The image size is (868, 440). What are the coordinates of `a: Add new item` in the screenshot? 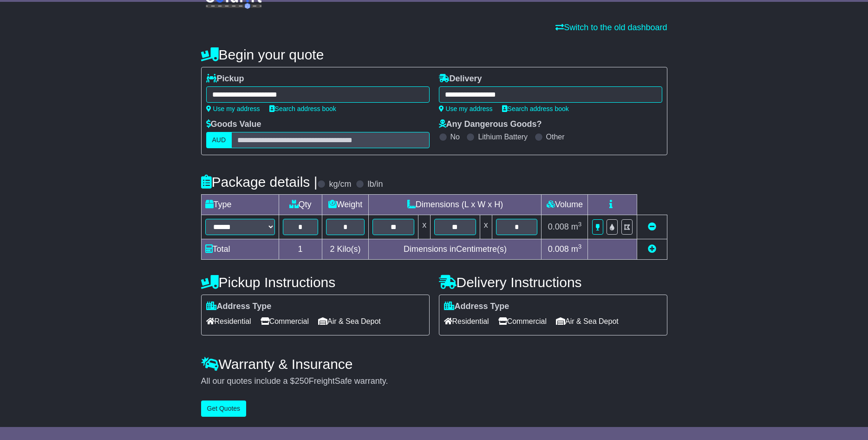 It's located at (652, 249).